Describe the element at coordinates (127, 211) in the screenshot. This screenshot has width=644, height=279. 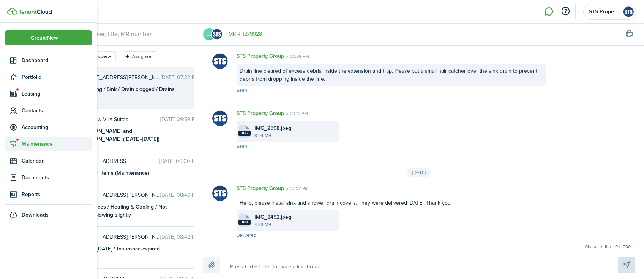
I see `div: Appliances / Heating & Cooling / Not cold / Blowing slightly` at that location.